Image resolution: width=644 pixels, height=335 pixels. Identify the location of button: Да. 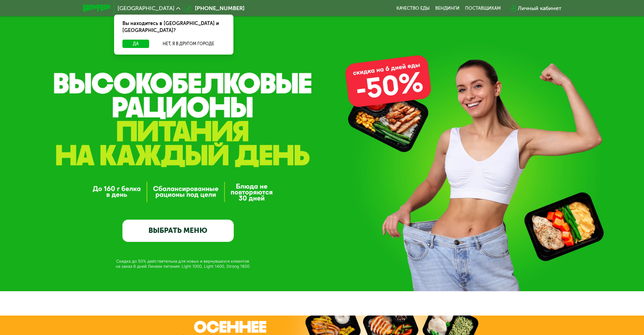
(136, 44).